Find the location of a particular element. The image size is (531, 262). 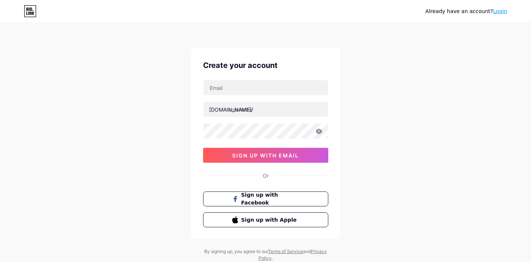

div: By signing up, you agree to our and . is located at coordinates (266, 255).